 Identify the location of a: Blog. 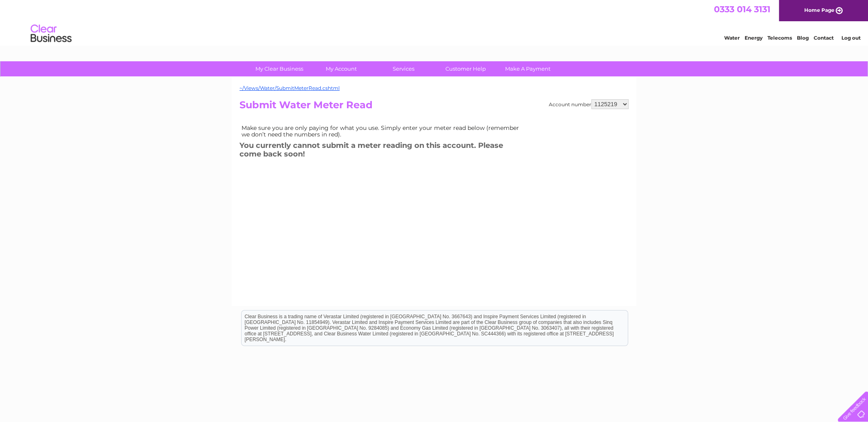
(802, 38).